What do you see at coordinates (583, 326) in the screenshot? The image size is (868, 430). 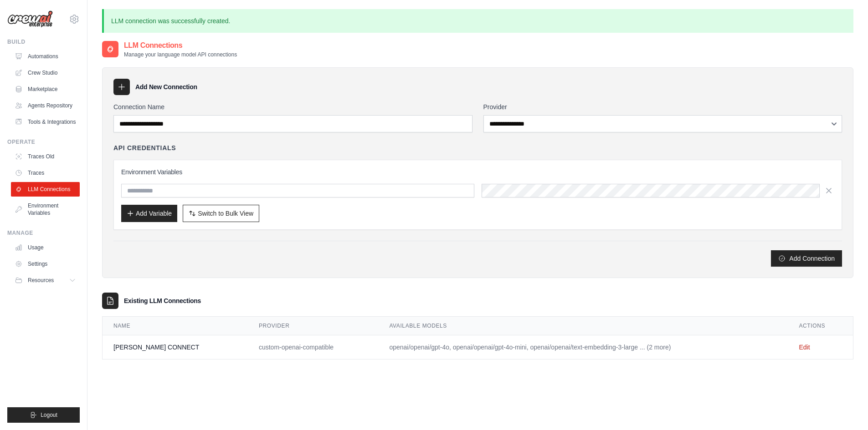 I see `th: Available Models` at bounding box center [583, 326].